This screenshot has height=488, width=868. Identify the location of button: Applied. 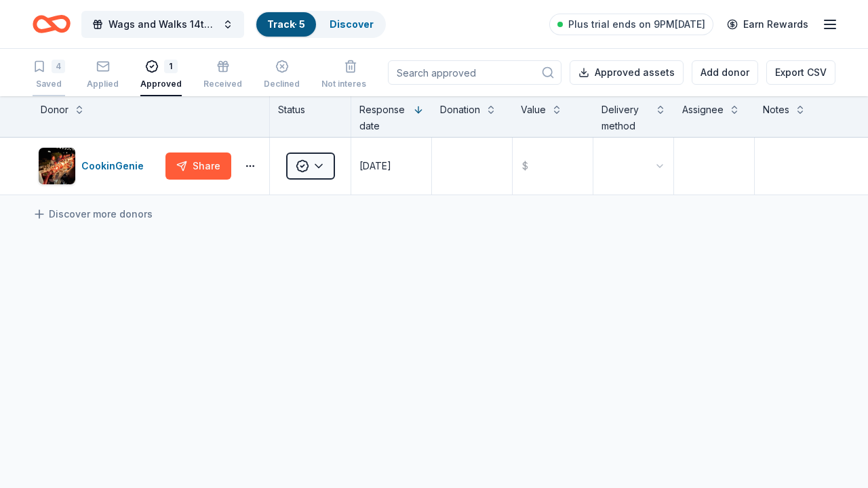
(102, 75).